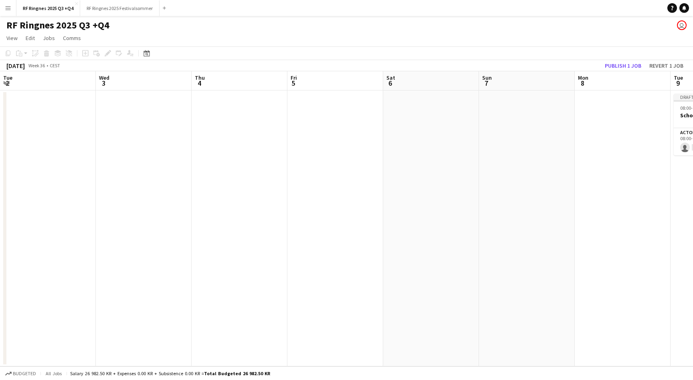  I want to click on button: Revert 1 job, so click(666, 66).